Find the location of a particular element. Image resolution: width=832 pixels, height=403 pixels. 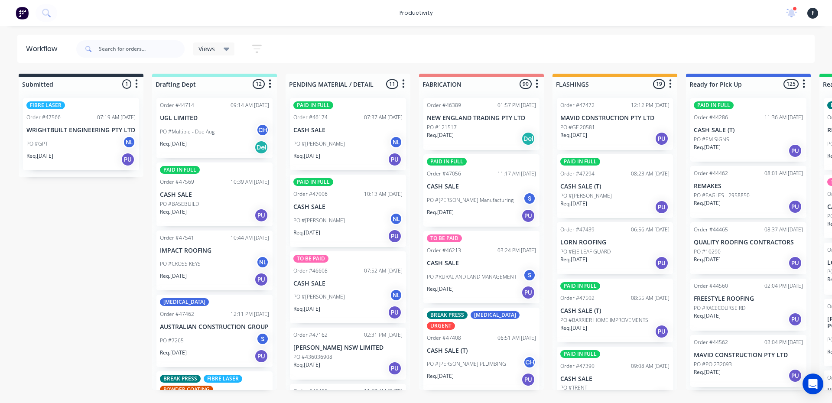

div: Order #44462 is located at coordinates (711, 173).